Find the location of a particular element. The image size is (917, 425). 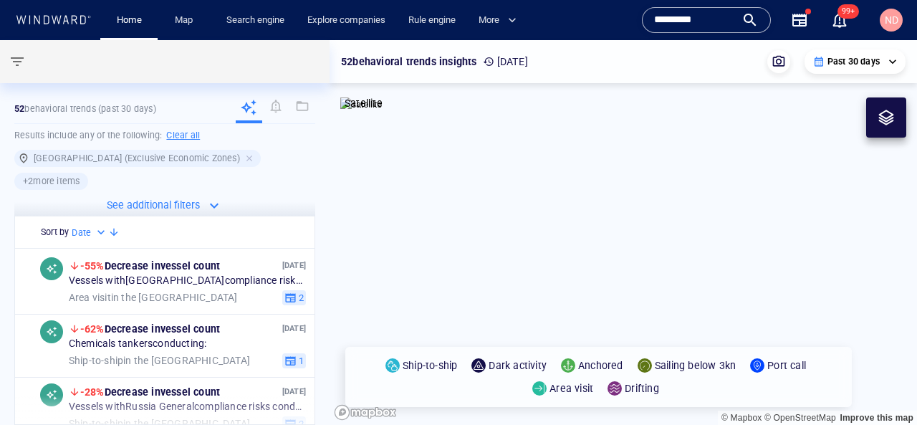

p: Port call is located at coordinates (787, 365).